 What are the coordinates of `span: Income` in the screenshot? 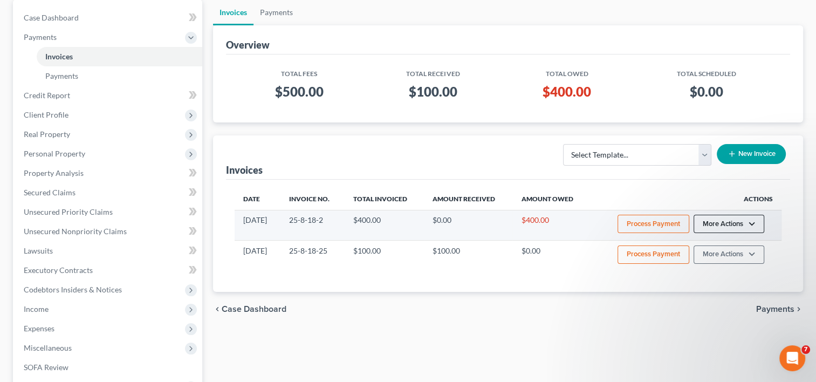 It's located at (36, 308).